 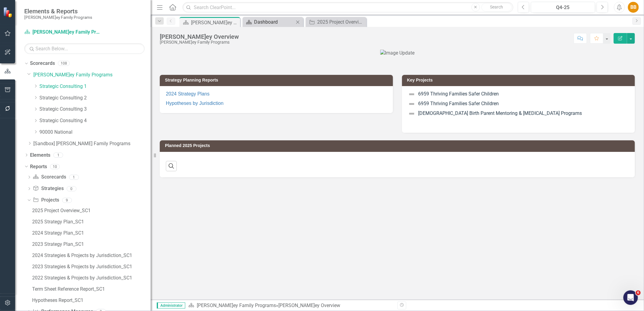 What do you see at coordinates (274, 22) in the screenshot?
I see `div: Dashboard` at bounding box center [274, 22].